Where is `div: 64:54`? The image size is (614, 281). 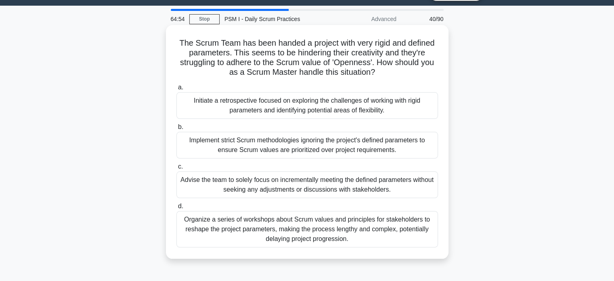 div: 64:54 is located at coordinates (178, 19).